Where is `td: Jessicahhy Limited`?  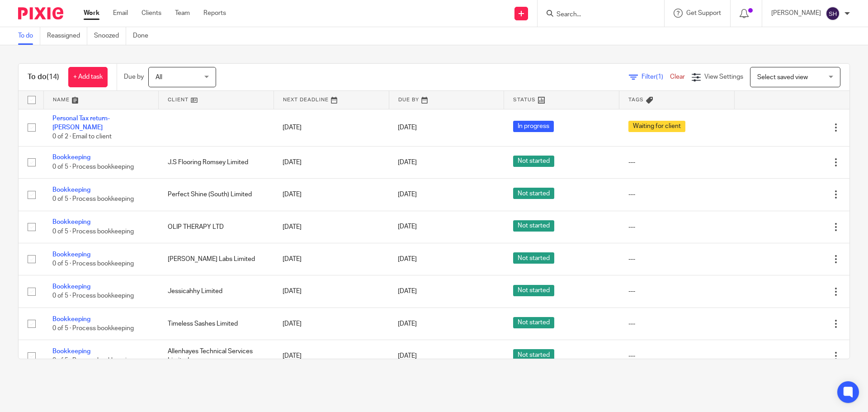 td: Jessicahhy Limited is located at coordinates (216, 291).